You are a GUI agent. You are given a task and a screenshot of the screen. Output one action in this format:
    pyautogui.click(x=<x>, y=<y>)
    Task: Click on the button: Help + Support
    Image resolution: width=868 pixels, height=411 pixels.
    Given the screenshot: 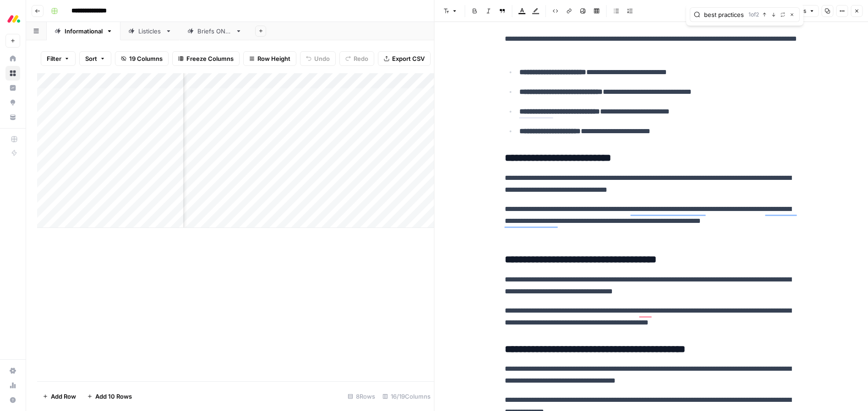 What is the action you would take?
    pyautogui.click(x=13, y=400)
    